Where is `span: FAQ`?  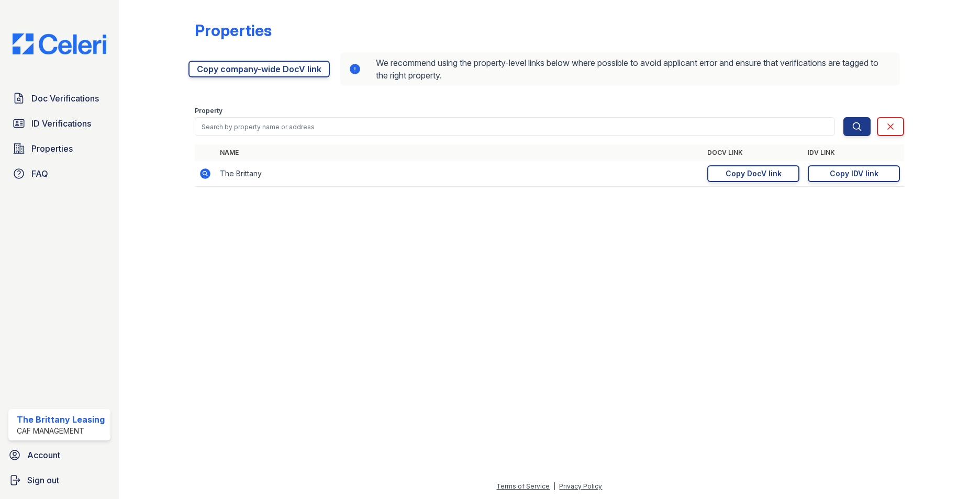 span: FAQ is located at coordinates (40, 173).